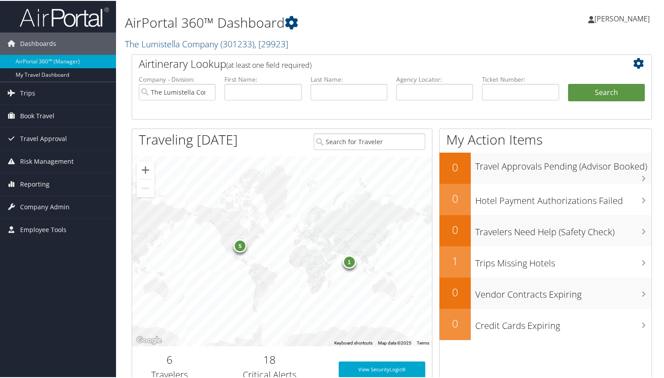  Describe the element at coordinates (349, 261) in the screenshot. I see `div: 1` at that location.